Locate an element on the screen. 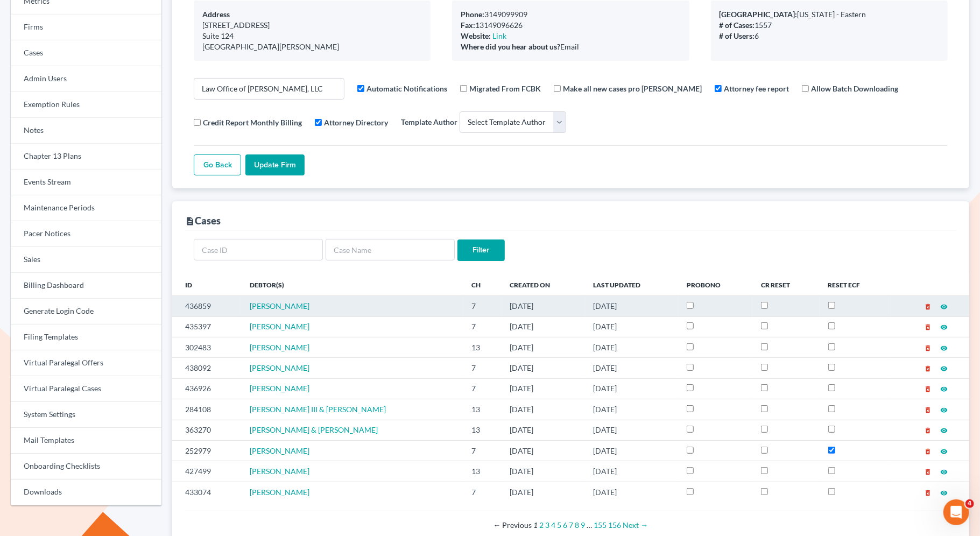 This screenshot has width=980, height=536. td: 433074 is located at coordinates (207, 492).